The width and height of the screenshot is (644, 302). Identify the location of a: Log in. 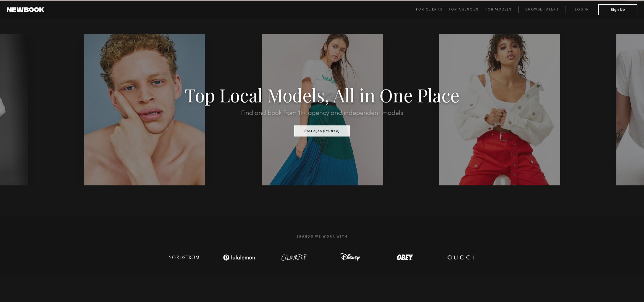
(582, 10).